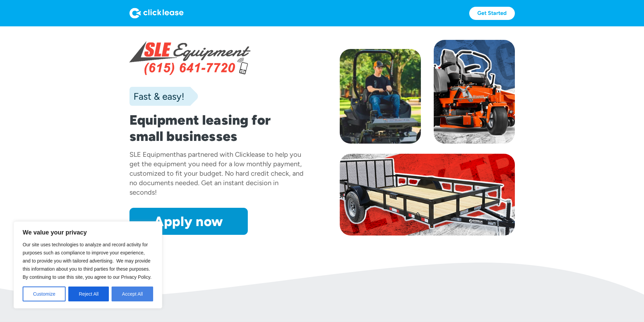  I want to click on div: has partnered with Clicklease to help you get the equipment you need for a low monthly payment, c..., so click(216, 174).